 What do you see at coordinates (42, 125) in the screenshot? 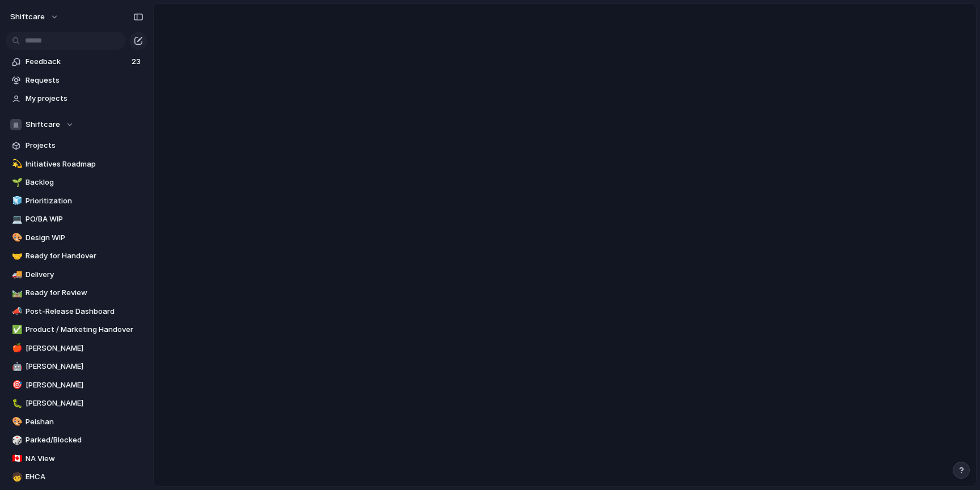
I see `span: Shiftcare` at bounding box center [42, 125].